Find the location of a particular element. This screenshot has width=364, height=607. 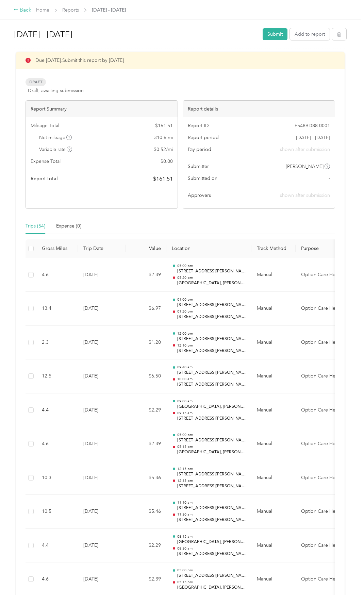

td: $6.97 is located at coordinates (146, 309).